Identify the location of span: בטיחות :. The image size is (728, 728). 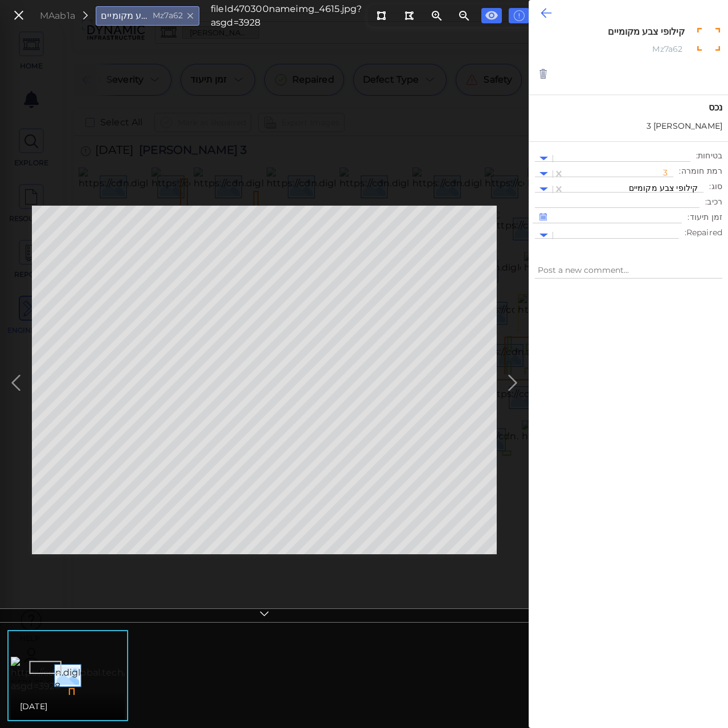
(709, 156).